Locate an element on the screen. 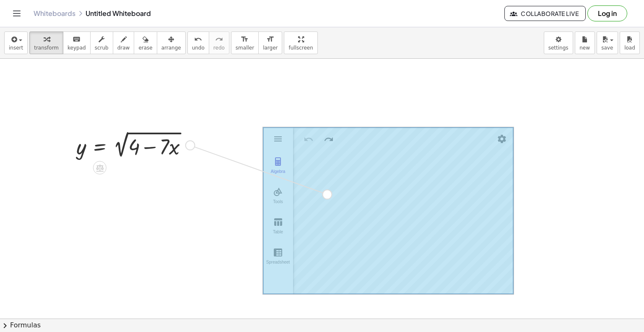 This screenshot has height=332, width=644. span: draw is located at coordinates (124, 48).